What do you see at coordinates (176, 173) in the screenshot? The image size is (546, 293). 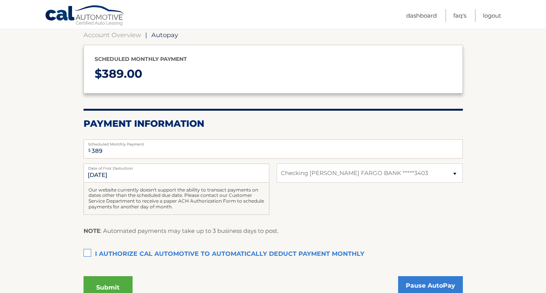 I see `input: Payment Date` at bounding box center [176, 173].